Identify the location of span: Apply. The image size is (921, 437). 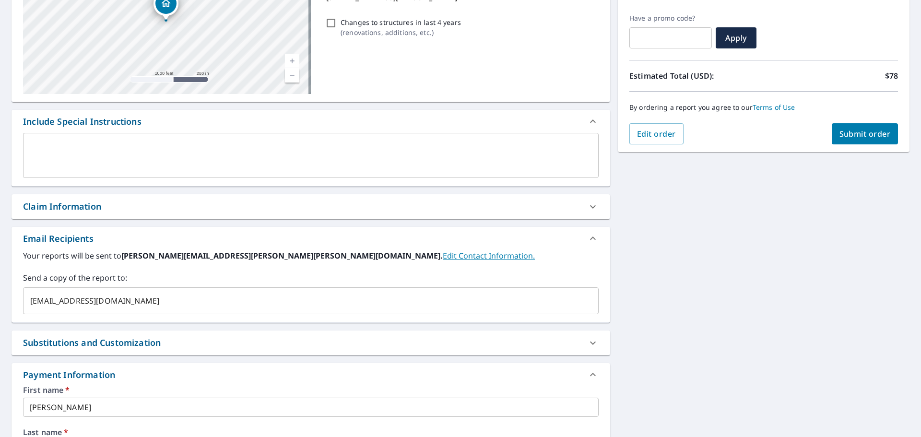
(736, 38).